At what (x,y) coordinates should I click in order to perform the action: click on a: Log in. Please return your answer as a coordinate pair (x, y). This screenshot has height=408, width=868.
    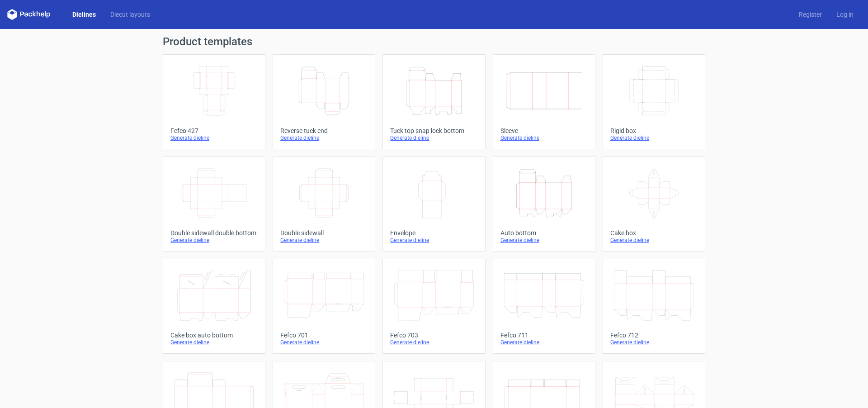
    Looking at the image, I should click on (845, 15).